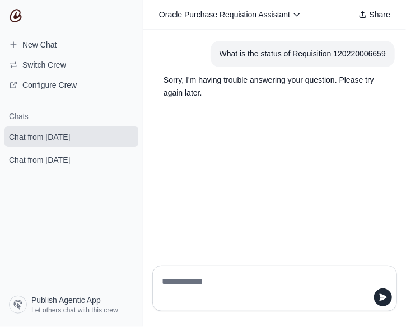 This screenshot has height=327, width=406. What do you see at coordinates (274, 87) in the screenshot?
I see `p: Sorry, I'm having trouble answering your question. Please try again later.` at bounding box center [274, 87].